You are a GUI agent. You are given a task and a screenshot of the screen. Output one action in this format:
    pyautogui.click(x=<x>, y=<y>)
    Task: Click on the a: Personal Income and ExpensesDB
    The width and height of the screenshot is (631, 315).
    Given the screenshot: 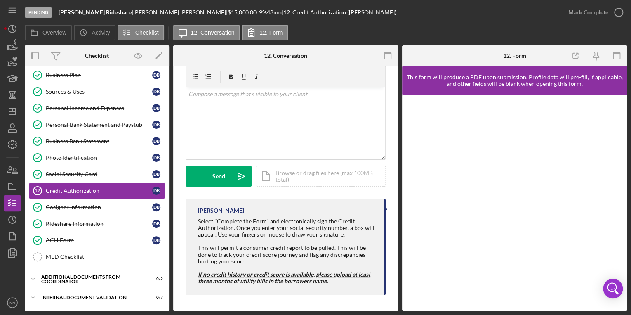 What is the action you would take?
    pyautogui.click(x=97, y=108)
    